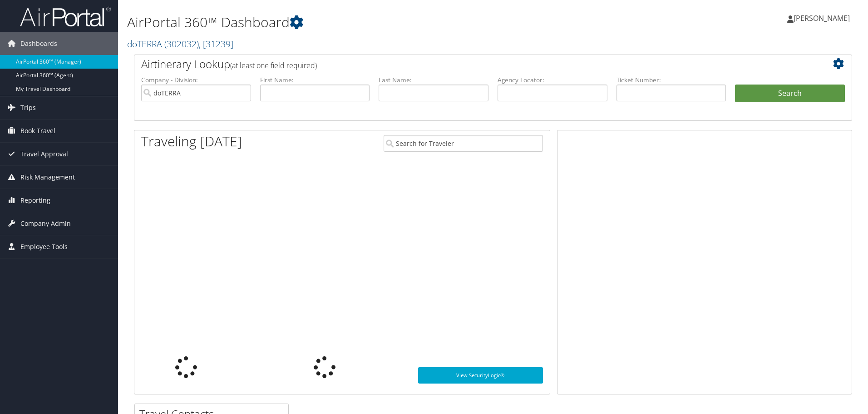  I want to click on span: Risk Management, so click(48, 177).